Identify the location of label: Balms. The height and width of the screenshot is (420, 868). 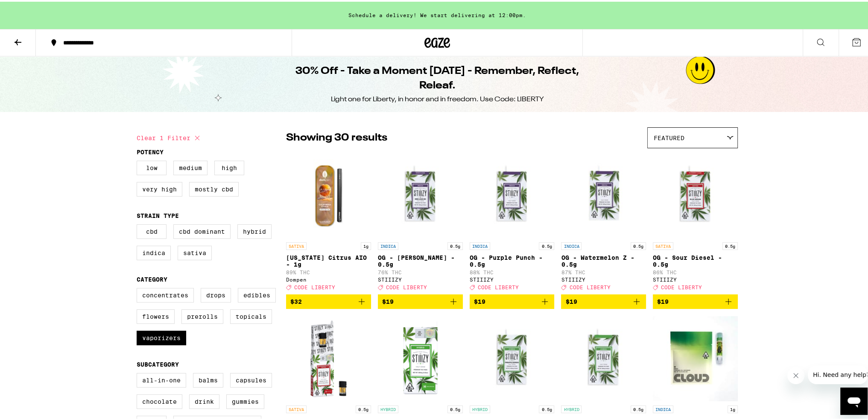
(208, 378).